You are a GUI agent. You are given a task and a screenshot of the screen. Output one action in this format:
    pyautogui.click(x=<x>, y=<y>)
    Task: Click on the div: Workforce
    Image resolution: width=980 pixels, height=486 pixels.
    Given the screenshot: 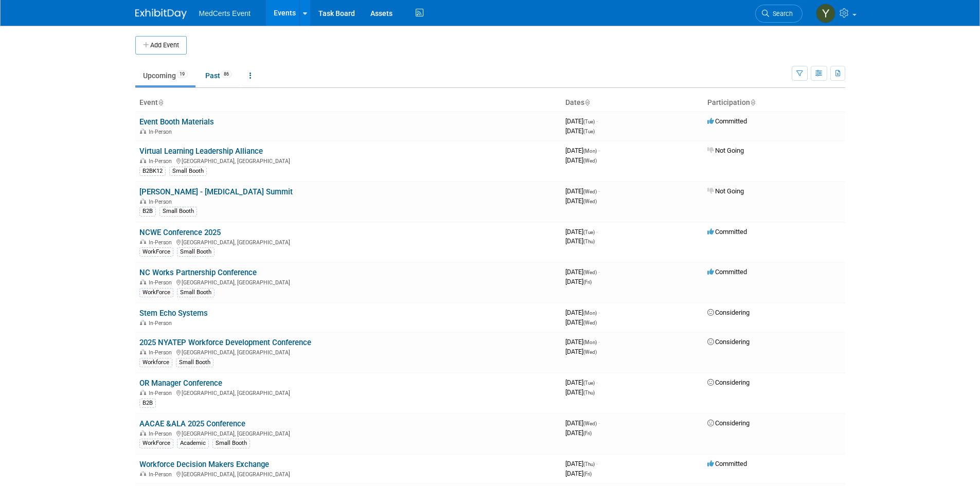 What is the action you would take?
    pyautogui.click(x=156, y=363)
    